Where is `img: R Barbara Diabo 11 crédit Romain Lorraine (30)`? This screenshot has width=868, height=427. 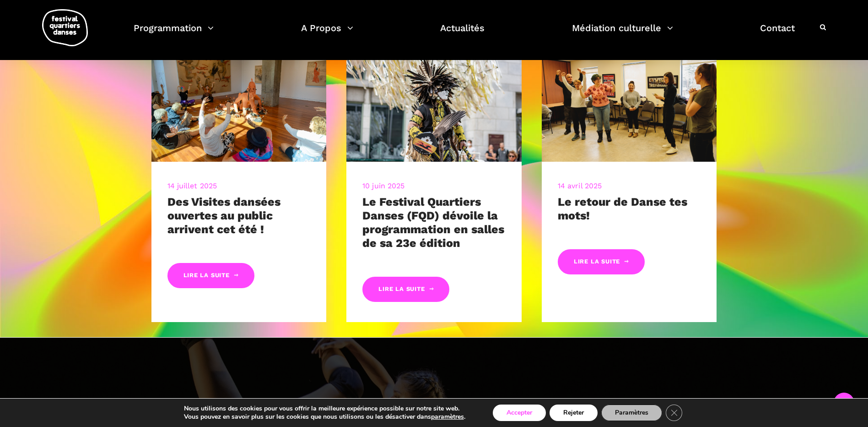
img: R Barbara Diabo 11 crédit Romain Lorraine (30) is located at coordinates (434, 103).